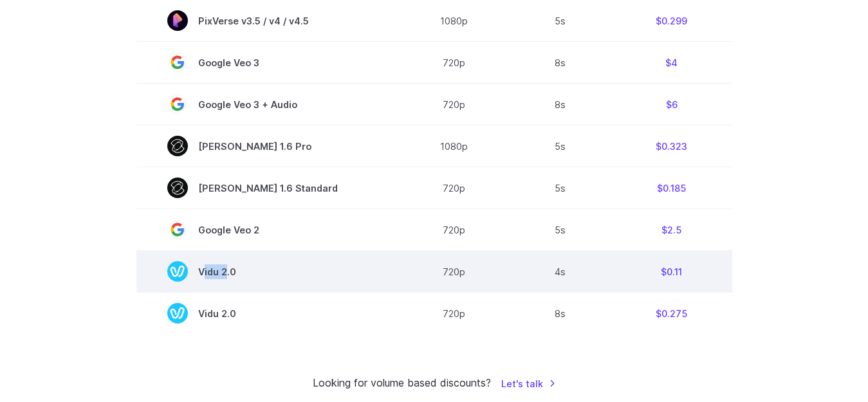 The height and width of the screenshot is (402, 868). I want to click on span: Google Veo 3, so click(267, 62).